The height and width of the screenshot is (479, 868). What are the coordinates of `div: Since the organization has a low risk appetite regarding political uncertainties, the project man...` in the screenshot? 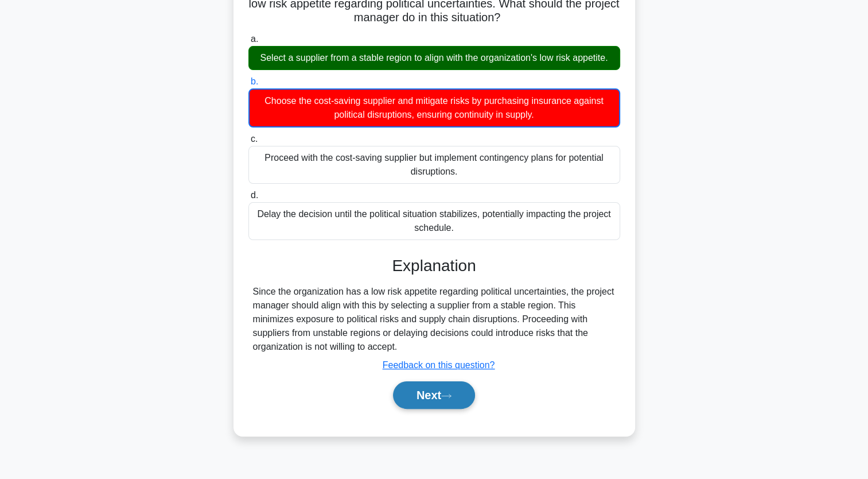 It's located at (434, 319).